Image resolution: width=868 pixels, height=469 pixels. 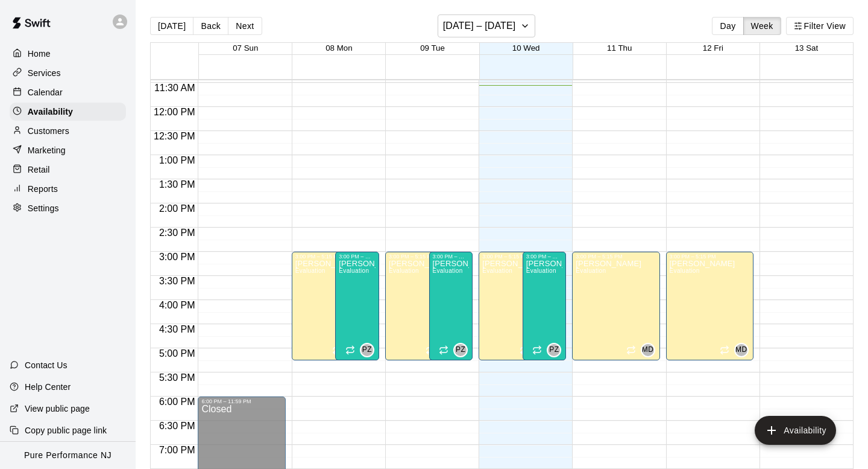 I want to click on a: Availability, so click(x=68, y=112).